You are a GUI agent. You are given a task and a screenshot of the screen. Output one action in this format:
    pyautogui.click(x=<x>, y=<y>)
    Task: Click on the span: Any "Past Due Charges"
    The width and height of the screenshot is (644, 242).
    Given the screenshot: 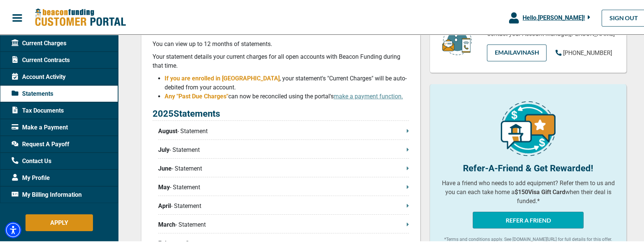 What is the action you would take?
    pyautogui.click(x=197, y=95)
    